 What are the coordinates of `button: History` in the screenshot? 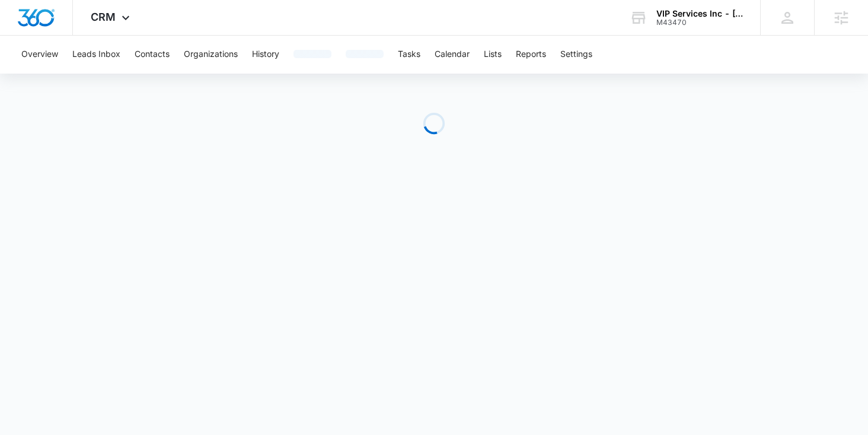 It's located at (266, 54).